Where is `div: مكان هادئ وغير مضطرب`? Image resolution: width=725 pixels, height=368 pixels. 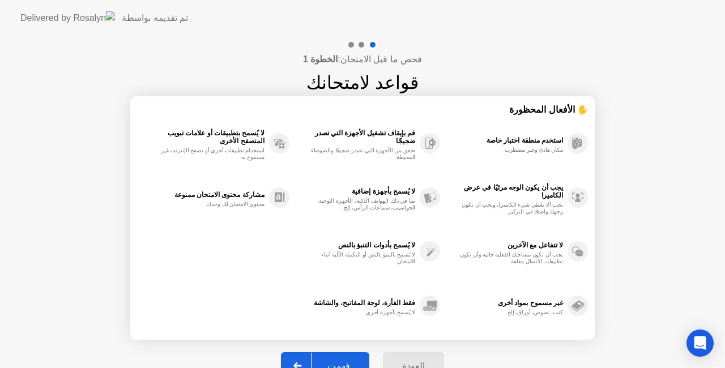 div: مكان هادئ وغير مضطرب is located at coordinates (509, 150).